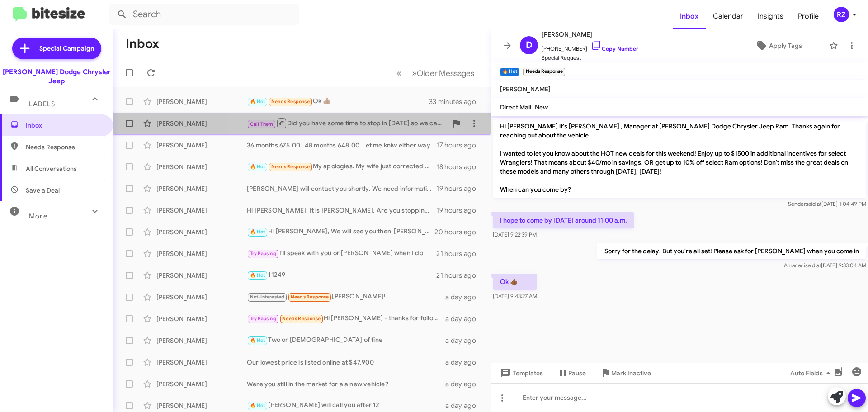  Describe the element at coordinates (338, 102) in the screenshot. I see `div: Ok 👍🏾` at that location.